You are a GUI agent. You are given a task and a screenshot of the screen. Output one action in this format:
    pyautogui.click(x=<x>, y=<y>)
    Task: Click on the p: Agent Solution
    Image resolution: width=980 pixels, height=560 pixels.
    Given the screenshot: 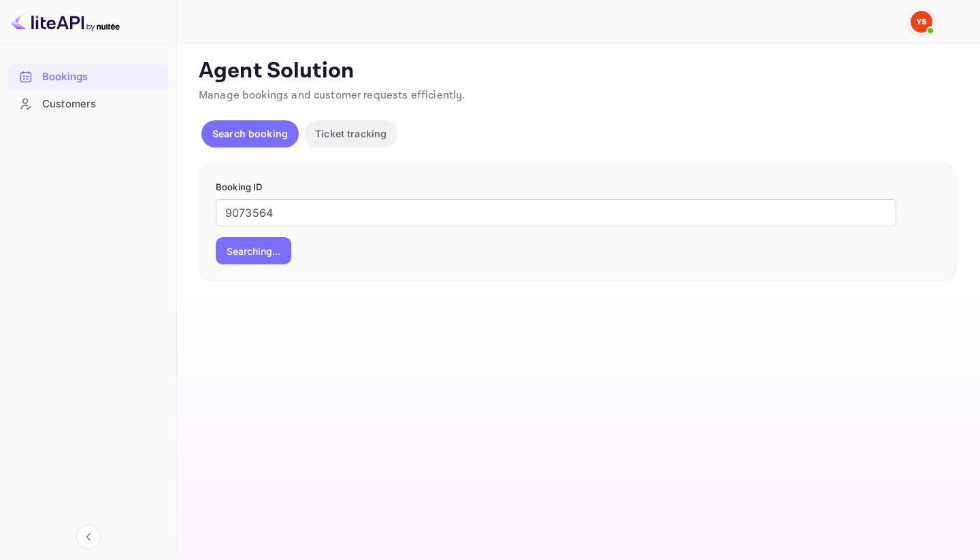 What is the action you would take?
    pyautogui.click(x=577, y=71)
    